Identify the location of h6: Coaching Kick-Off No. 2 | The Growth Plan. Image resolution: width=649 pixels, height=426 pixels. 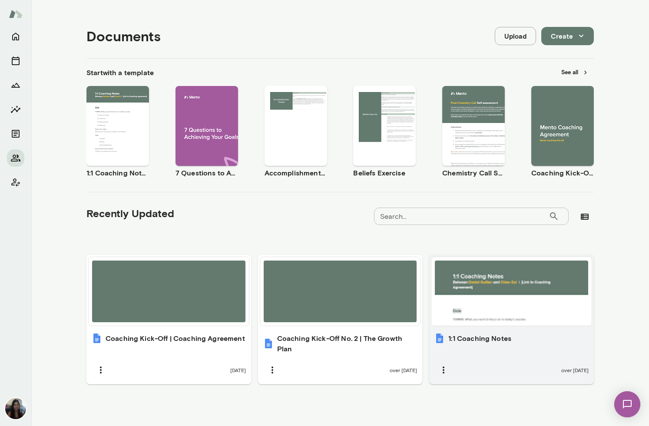
(347, 343).